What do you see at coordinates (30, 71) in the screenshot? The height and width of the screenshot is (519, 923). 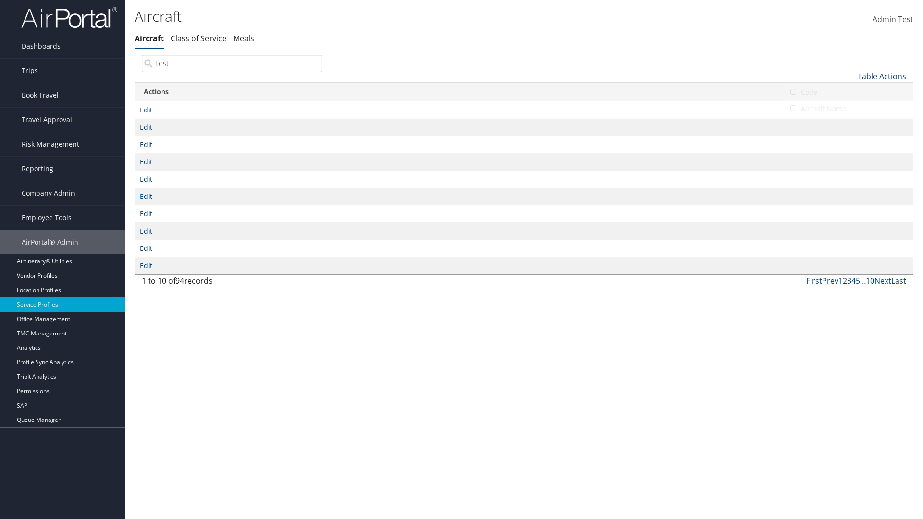 I see `span: Trips` at bounding box center [30, 71].